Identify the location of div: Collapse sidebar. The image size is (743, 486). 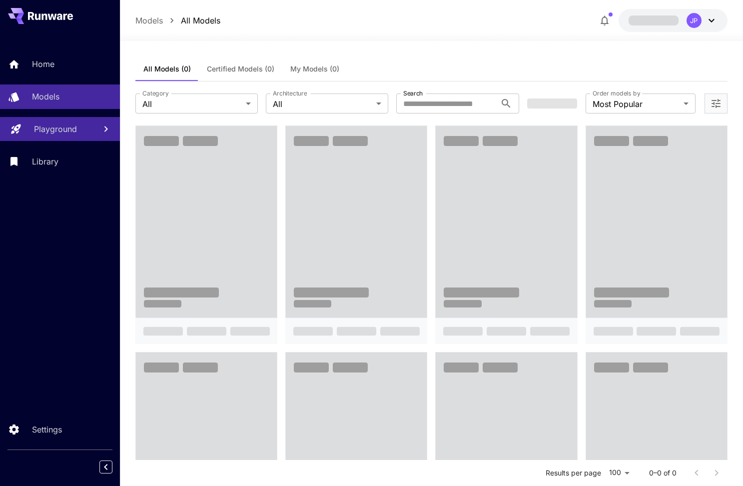
(113, 467).